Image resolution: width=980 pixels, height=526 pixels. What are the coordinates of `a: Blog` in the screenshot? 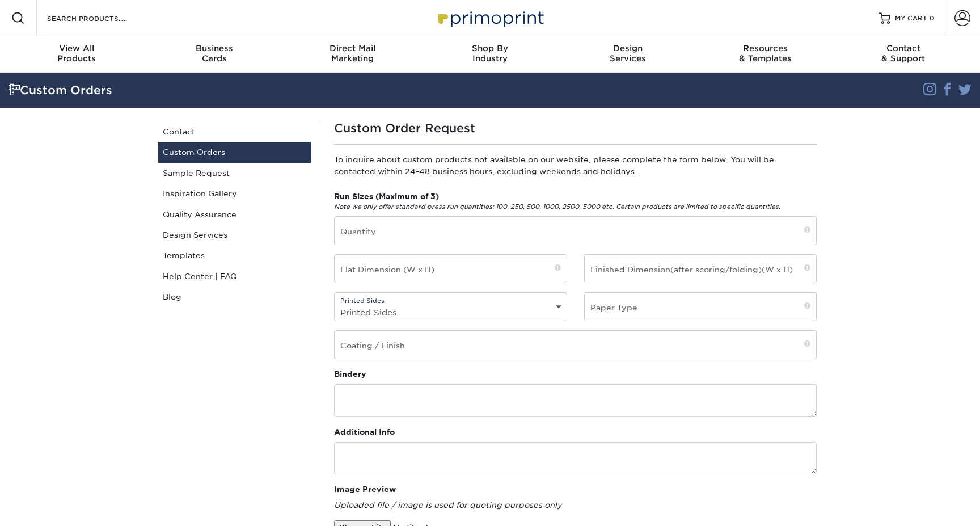 It's located at (235, 297).